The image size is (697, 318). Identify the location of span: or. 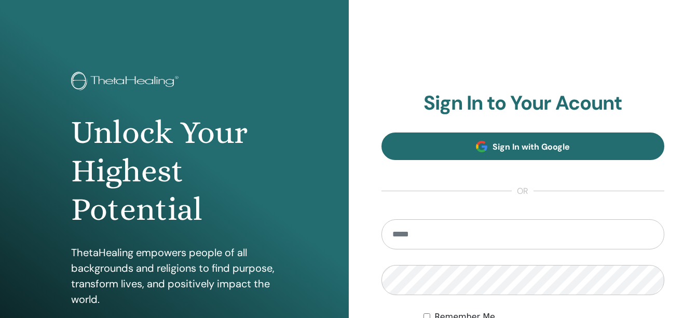
(523, 191).